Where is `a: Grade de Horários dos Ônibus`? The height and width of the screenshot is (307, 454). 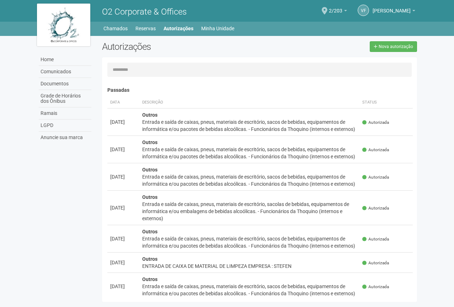 a: Grade de Horários dos Ônibus is located at coordinates (65, 98).